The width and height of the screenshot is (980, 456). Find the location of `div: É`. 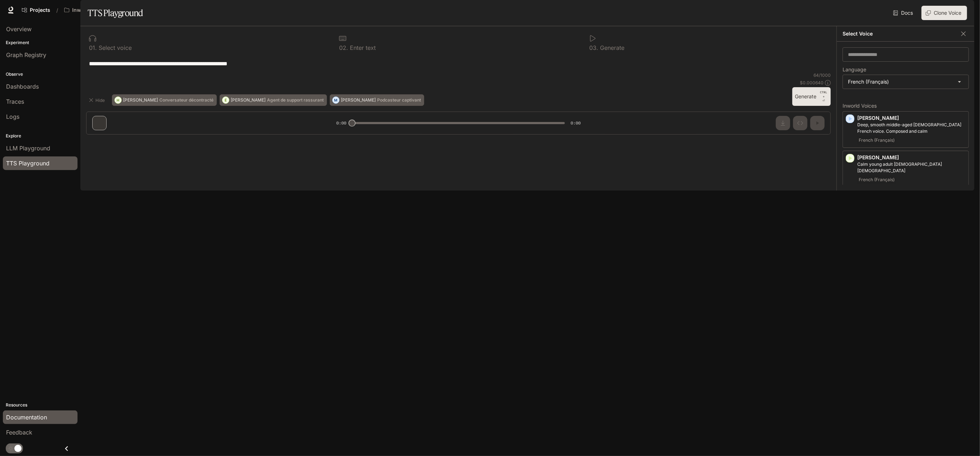

div: É is located at coordinates (226, 100).